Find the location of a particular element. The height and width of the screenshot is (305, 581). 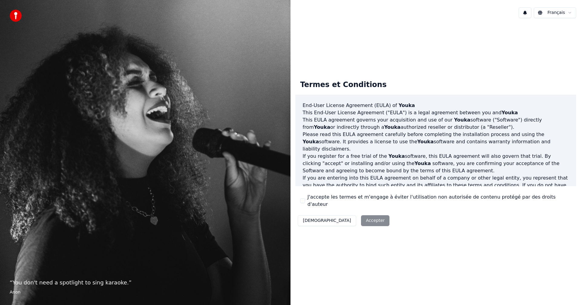

p: This EULA agreement governs your acquisition and use of our software ("Software") directly from o... is located at coordinates (436, 124).